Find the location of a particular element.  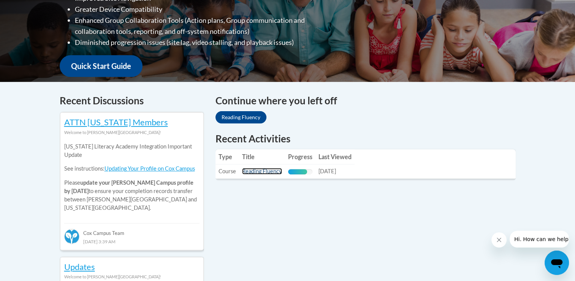

th: Title is located at coordinates (262, 157).